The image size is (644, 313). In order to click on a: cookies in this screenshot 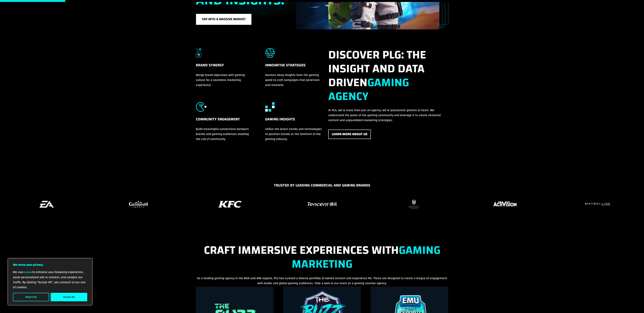, I will do `click(28, 272)`.